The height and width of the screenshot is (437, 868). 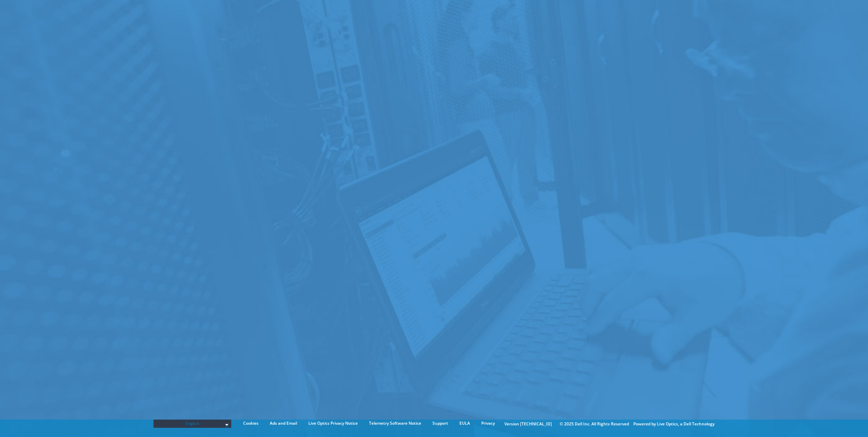 What do you see at coordinates (674, 424) in the screenshot?
I see `li: Powered by Live Optics, a Dell Technology` at bounding box center [674, 424].